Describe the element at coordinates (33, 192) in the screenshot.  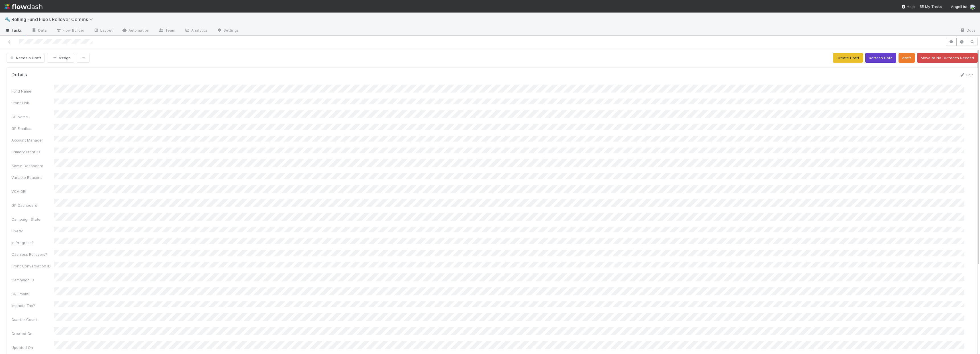
I see `div: VCA DRI` at that location.